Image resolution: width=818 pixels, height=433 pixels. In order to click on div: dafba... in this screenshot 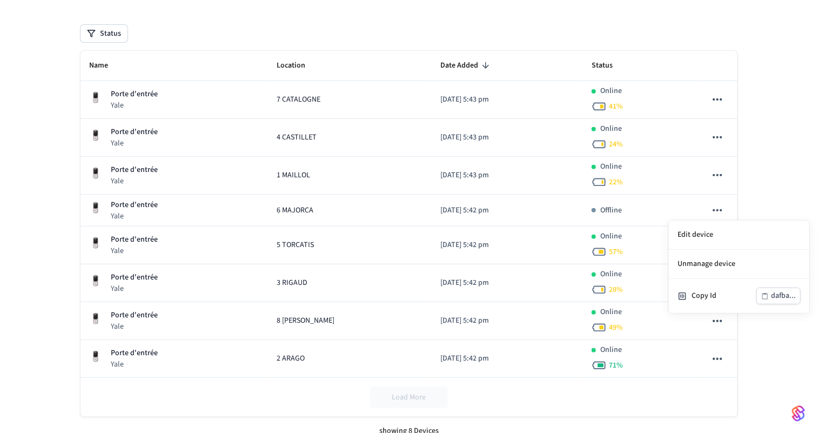, I will do `click(783, 295)`.